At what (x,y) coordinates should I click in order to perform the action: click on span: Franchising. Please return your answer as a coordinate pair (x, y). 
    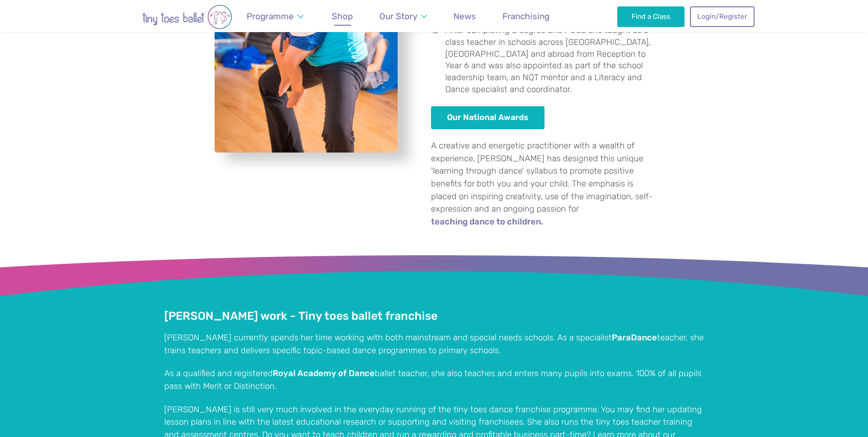
    Looking at the image, I should click on (526, 16).